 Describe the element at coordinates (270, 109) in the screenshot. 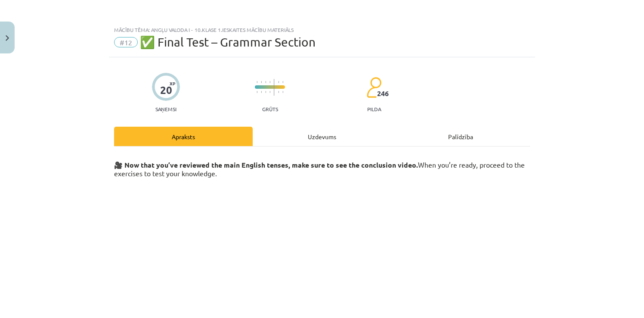

I see `p: Grūts` at that location.